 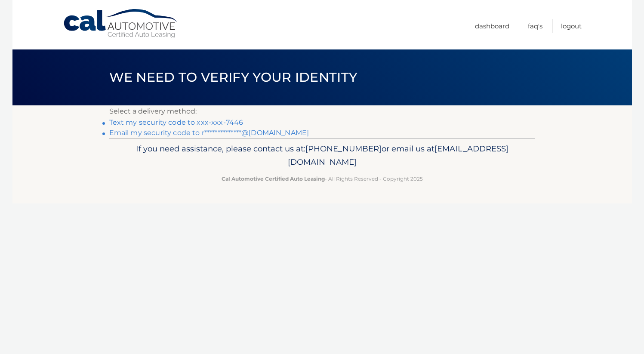 I want to click on a: FAQ's, so click(x=535, y=26).